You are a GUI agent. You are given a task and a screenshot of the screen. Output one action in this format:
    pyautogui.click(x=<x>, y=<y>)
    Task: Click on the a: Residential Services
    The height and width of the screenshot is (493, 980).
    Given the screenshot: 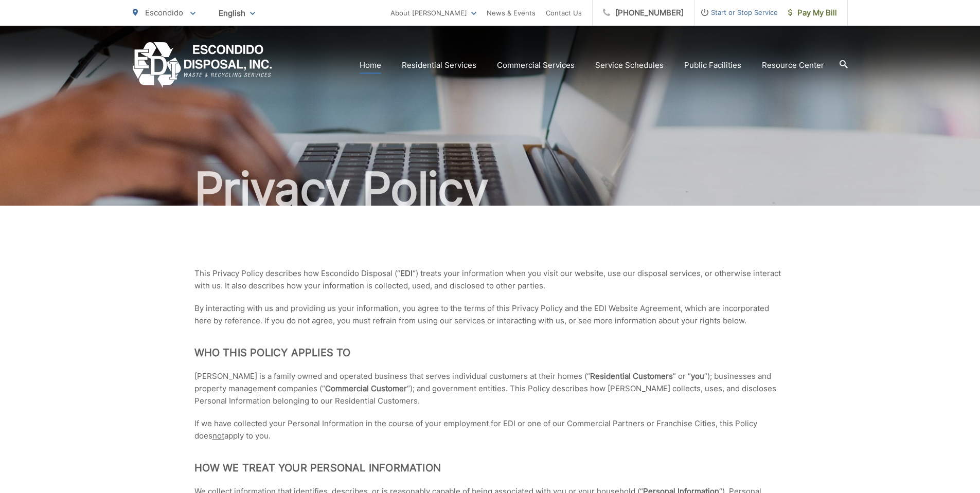 What is the action you would take?
    pyautogui.click(x=439, y=65)
    